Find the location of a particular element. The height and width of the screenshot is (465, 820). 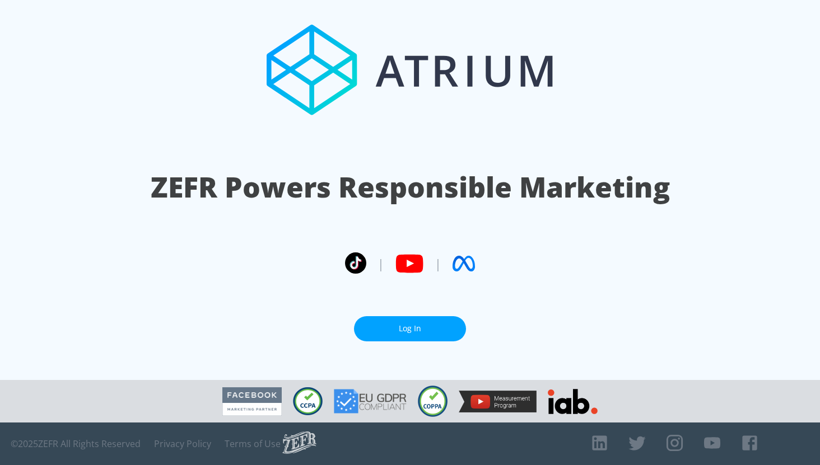

img: YouTube Measurement Program is located at coordinates (497, 402).